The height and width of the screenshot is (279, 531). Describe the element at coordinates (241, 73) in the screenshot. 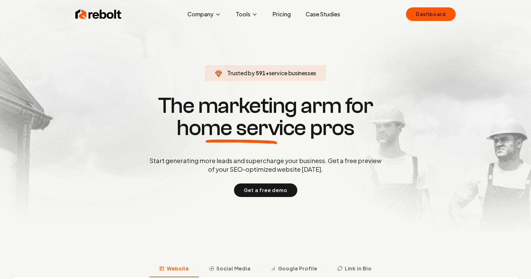

I see `span: Trusted by` at that location.